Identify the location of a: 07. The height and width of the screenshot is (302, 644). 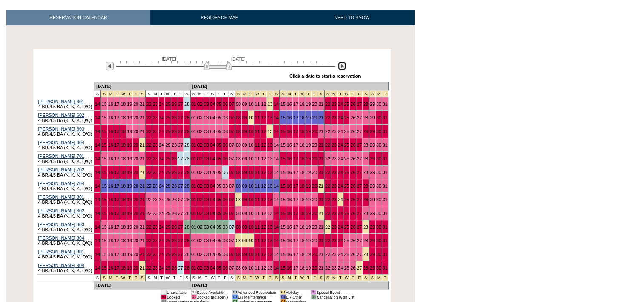
(232, 145).